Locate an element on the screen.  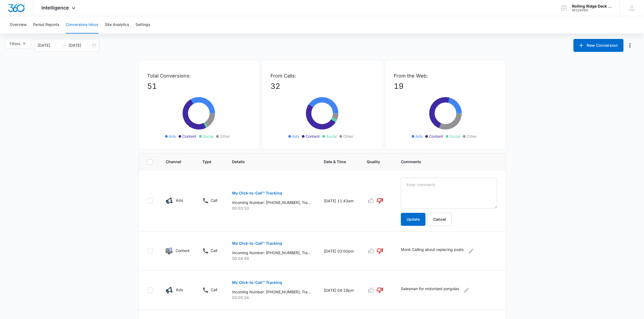
p: From Calls: is located at coordinates (322, 76).